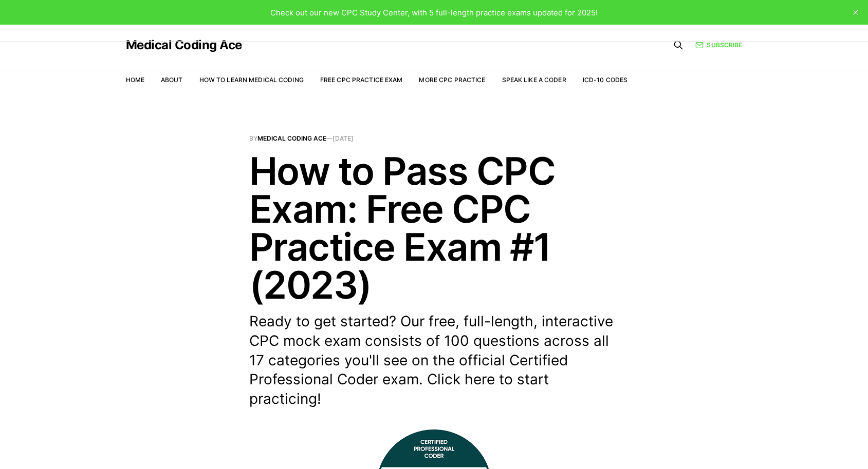 The height and width of the screenshot is (469, 868). What do you see at coordinates (534, 80) in the screenshot?
I see `a: Speak Like a Coder` at bounding box center [534, 80].